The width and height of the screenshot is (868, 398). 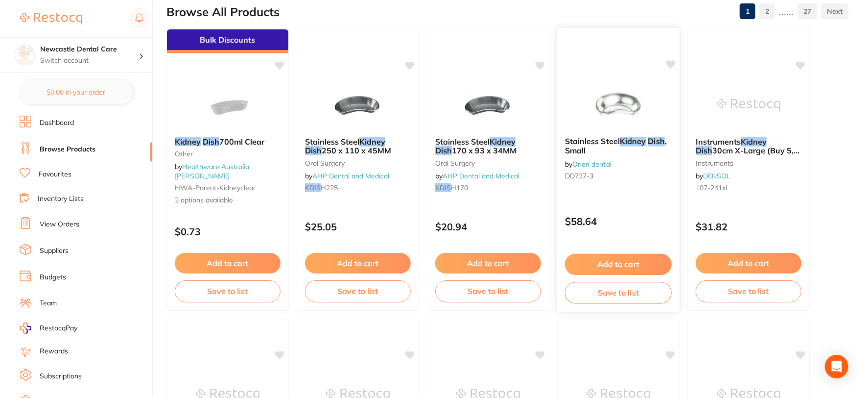 I want to click on b: Instruments Kidney Dish 30cm X-Large (Buy 5, get 1 free), so click(x=748, y=146).